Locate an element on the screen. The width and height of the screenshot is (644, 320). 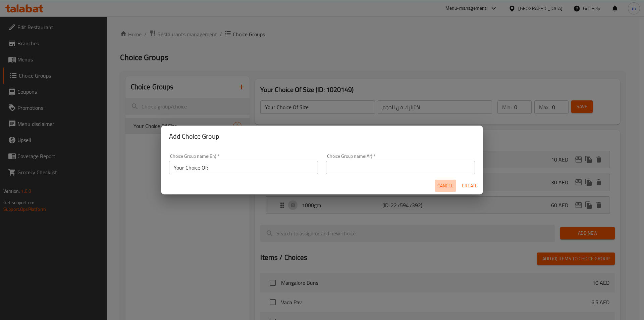
button: Cancel is located at coordinates (445, 185).